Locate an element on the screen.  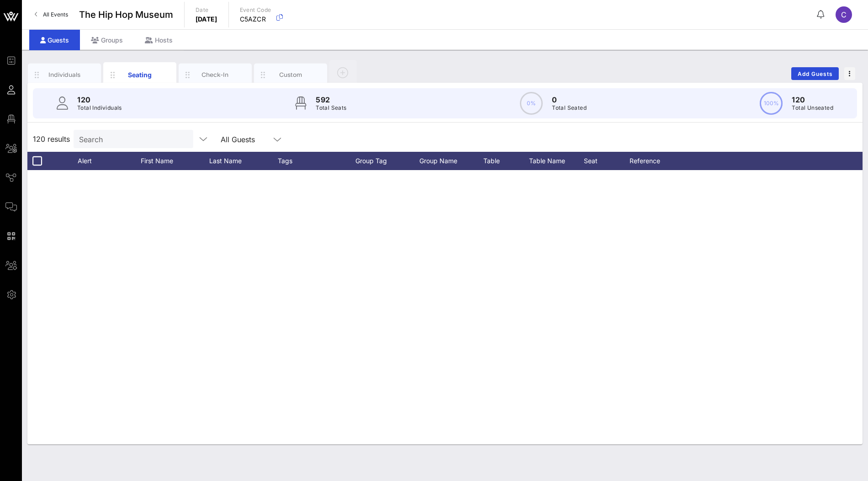
div: Group Name is located at coordinates (451, 161).